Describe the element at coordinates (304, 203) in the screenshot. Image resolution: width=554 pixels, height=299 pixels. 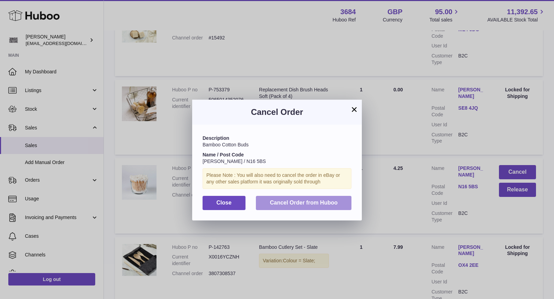
I see `button: Cancel Order from Huboo` at that location.